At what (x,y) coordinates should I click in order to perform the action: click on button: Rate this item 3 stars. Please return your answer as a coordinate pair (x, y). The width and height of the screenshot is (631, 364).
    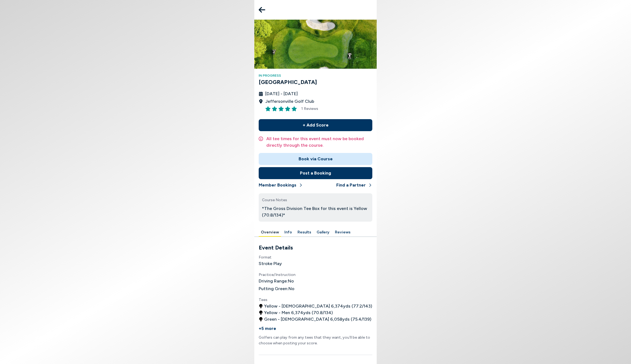
    Looking at the image, I should click on (281, 109).